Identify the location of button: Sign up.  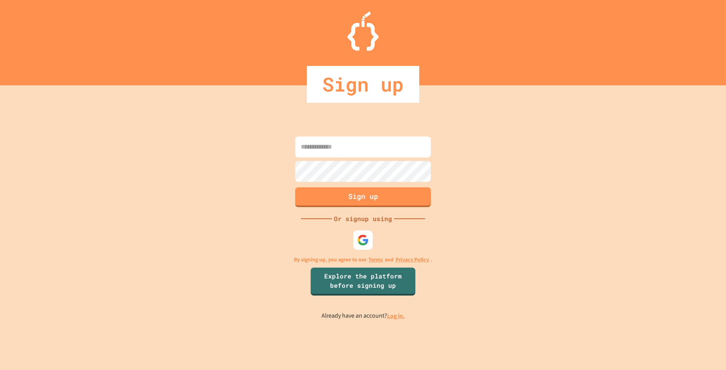
(363, 197).